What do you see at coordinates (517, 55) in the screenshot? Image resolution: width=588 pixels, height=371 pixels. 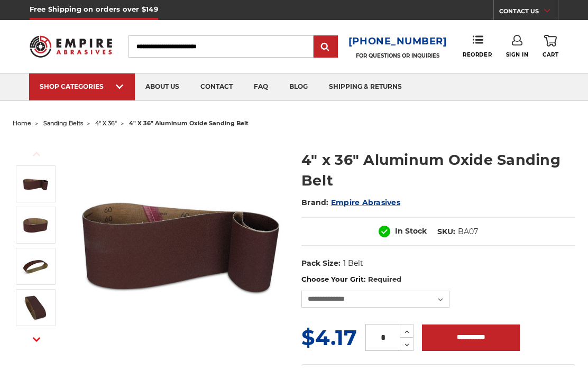 I see `span: Sign In` at bounding box center [517, 55].